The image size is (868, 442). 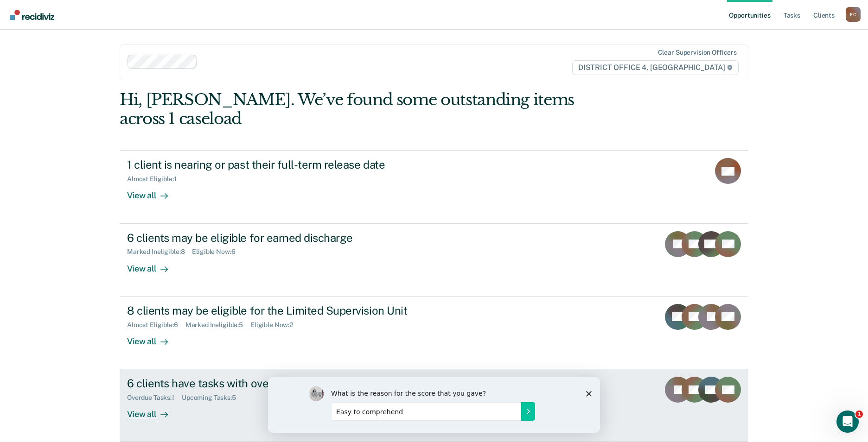 What do you see at coordinates (212, 398) in the screenshot?
I see `div: Upcoming Tasks : 5` at bounding box center [212, 398].